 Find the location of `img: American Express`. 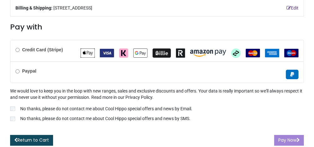

img: American Express is located at coordinates (272, 53).